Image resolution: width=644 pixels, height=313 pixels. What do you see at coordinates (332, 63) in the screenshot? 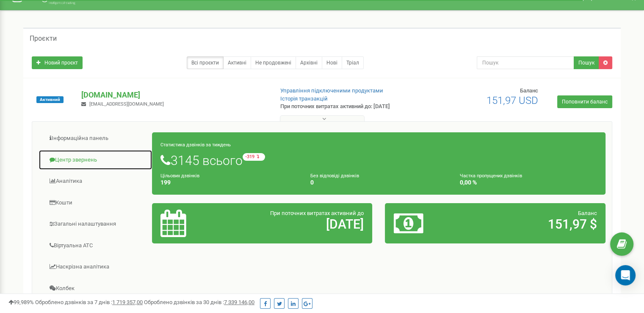
I see `a: Нові` at bounding box center [332, 63].